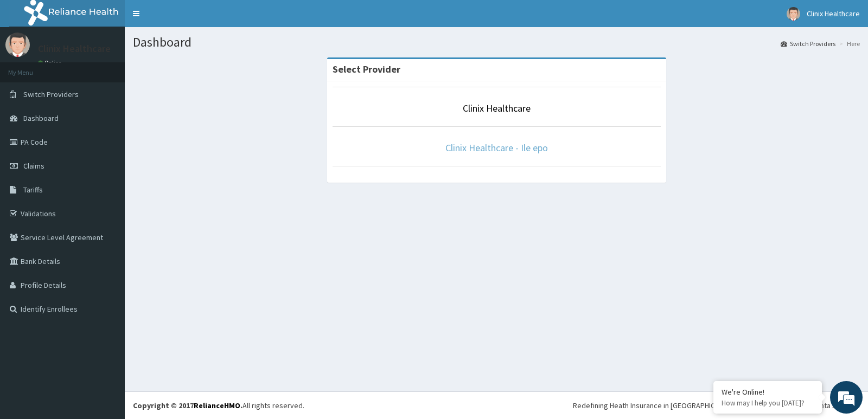 This screenshot has width=868, height=419. I want to click on a: RelianceHMO, so click(217, 406).